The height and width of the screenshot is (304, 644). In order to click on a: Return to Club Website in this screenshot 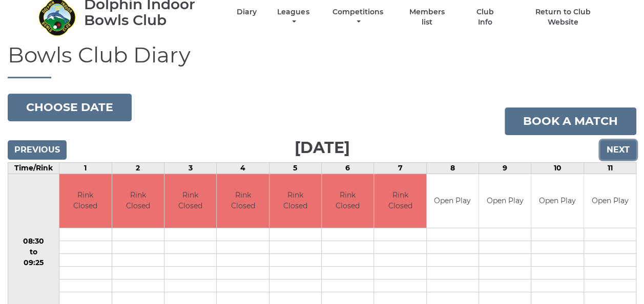, I will do `click(562, 17)`.